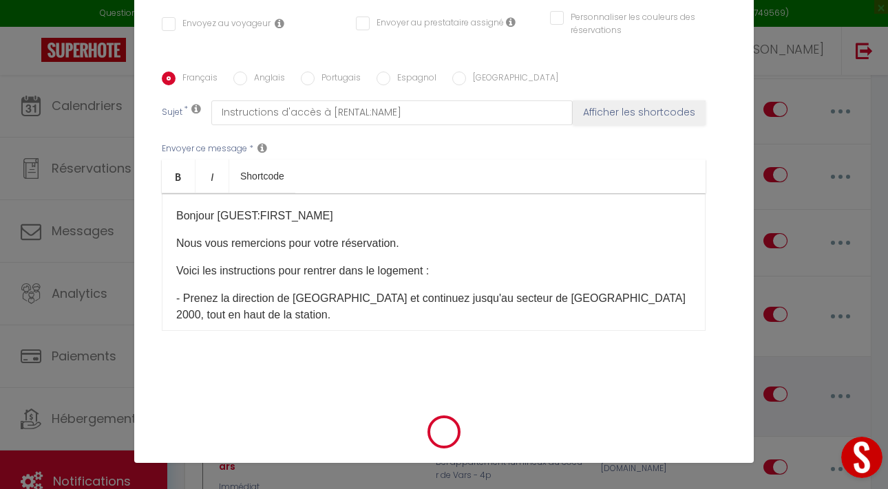 This screenshot has height=489, width=888. Describe the element at coordinates (434, 271) in the screenshot. I see `p: Voici les instructions pour rentrer dans le logement :` at that location.